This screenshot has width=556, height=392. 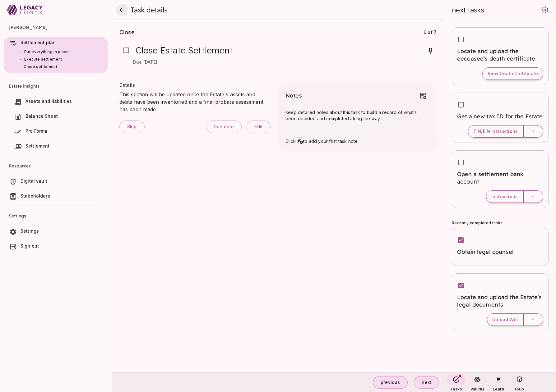 What do you see at coordinates (258, 127) in the screenshot?
I see `span: Edit` at bounding box center [258, 127].